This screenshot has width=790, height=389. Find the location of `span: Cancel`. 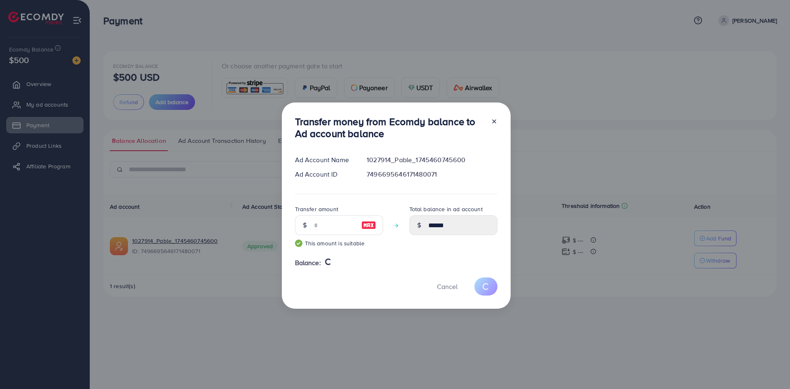

span: Cancel is located at coordinates (447, 286).